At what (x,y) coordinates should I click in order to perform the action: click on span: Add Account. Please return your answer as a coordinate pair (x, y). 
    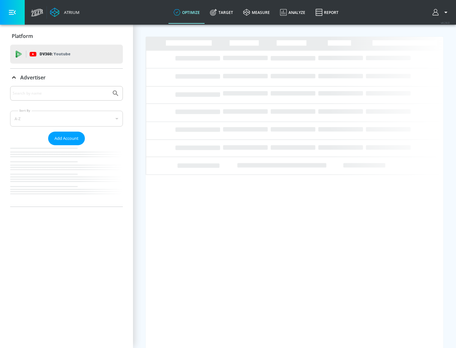
    Looking at the image, I should click on (66, 138).